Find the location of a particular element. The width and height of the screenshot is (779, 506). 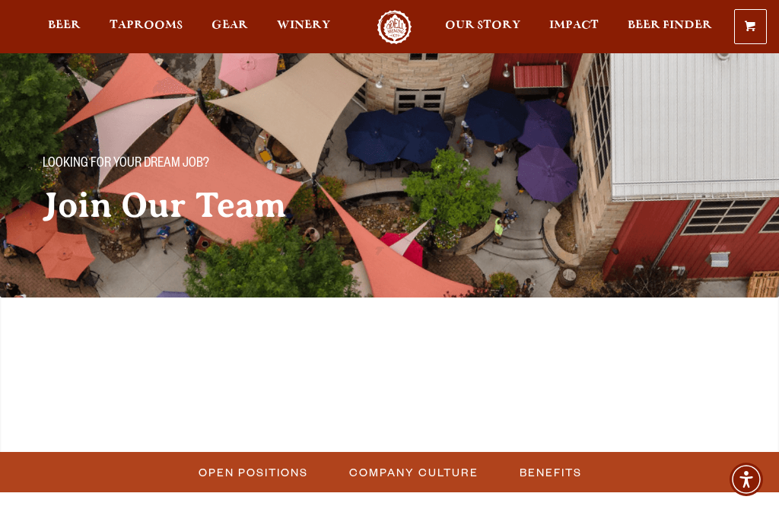

span: Beer is located at coordinates (64, 25).